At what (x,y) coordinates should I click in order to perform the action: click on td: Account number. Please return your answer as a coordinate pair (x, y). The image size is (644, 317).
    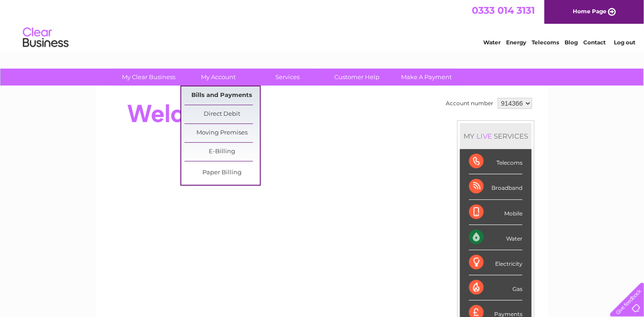
    Looking at the image, I should click on (470, 104).